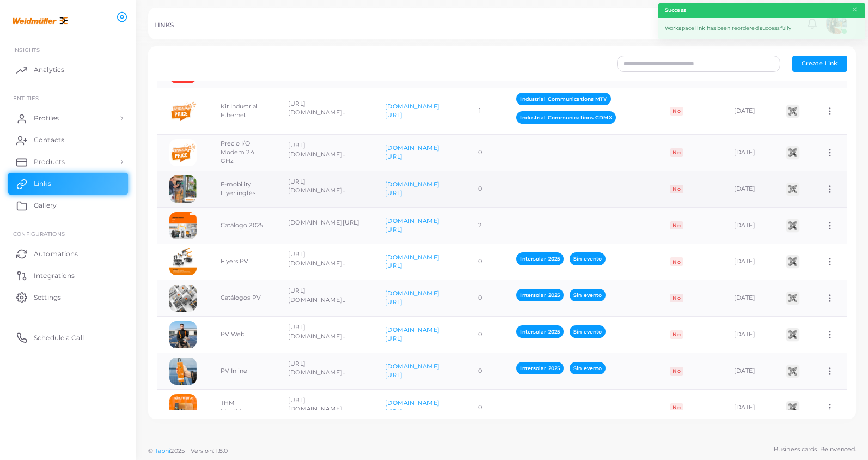  I want to click on span: Configurations, so click(38, 234).